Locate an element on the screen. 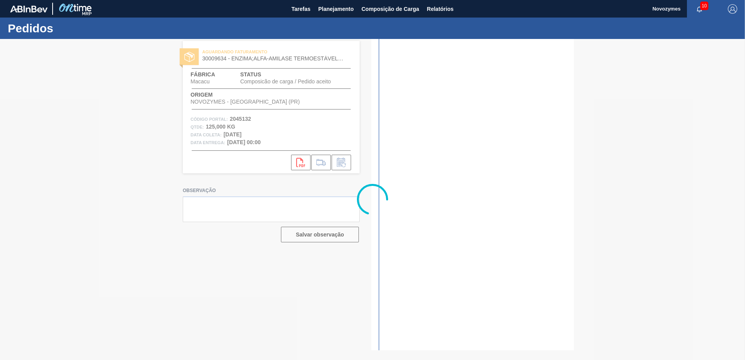 This screenshot has width=745, height=360. button: Notificações is located at coordinates (699, 9).